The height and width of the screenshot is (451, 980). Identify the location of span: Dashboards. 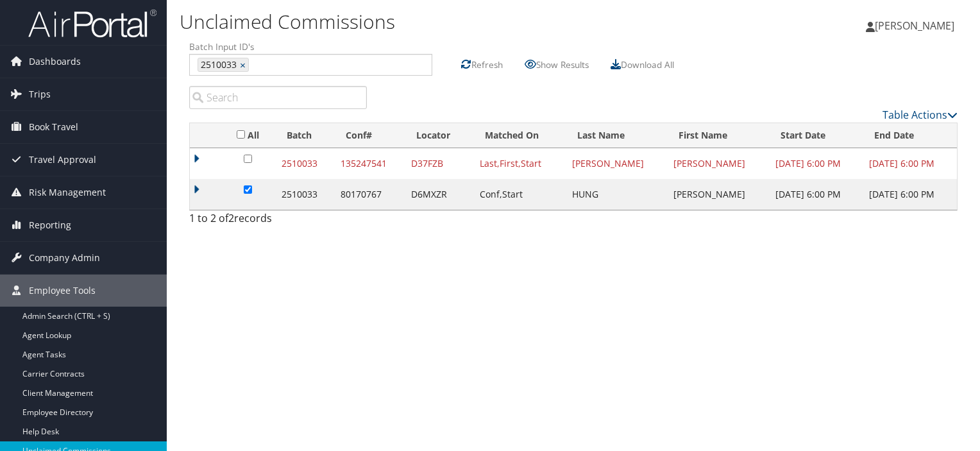
(54, 62).